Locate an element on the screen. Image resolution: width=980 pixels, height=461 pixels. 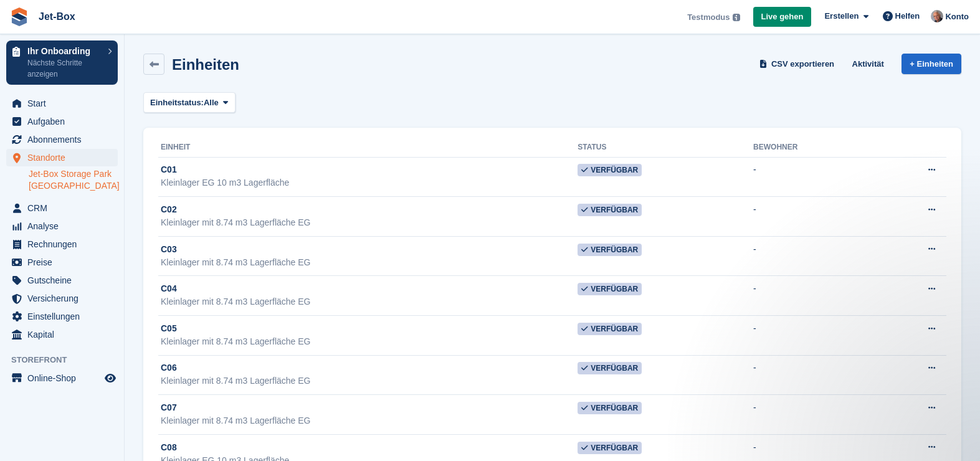
p: Nächste Schritte anzeigen is located at coordinates (64, 69).